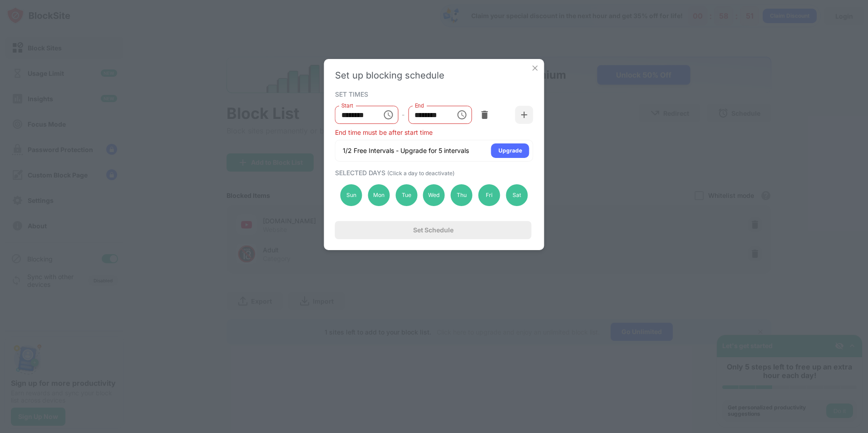 The width and height of the screenshot is (868, 433). What do you see at coordinates (433, 230) in the screenshot?
I see `div: Set Schedule` at bounding box center [433, 230].